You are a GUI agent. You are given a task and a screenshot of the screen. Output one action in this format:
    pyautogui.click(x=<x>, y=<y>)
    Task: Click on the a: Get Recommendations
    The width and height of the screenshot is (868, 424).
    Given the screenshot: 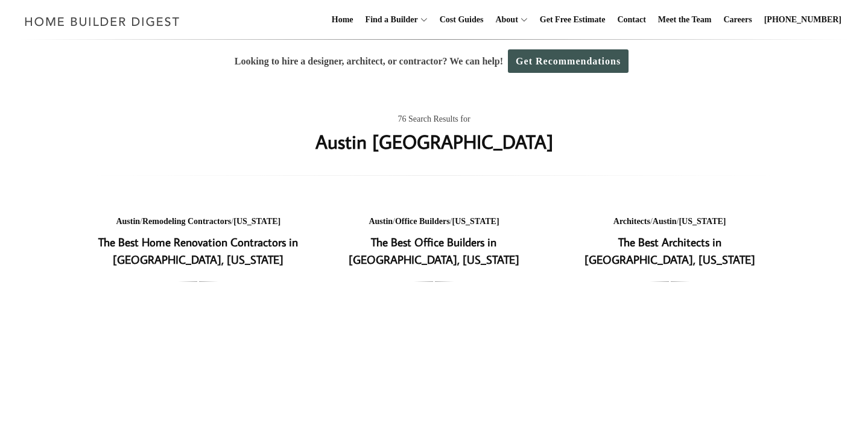 What is the action you would take?
    pyautogui.click(x=568, y=61)
    